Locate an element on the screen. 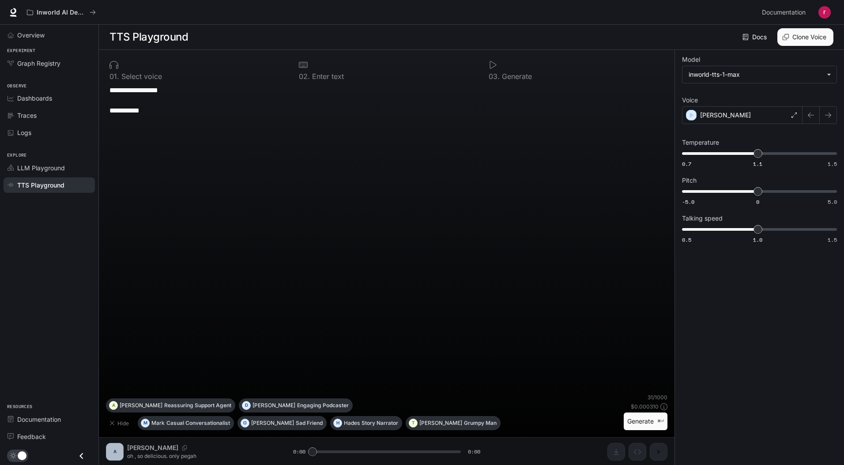 The height and width of the screenshot is (465, 844). button: All workspaces is located at coordinates (61, 12).